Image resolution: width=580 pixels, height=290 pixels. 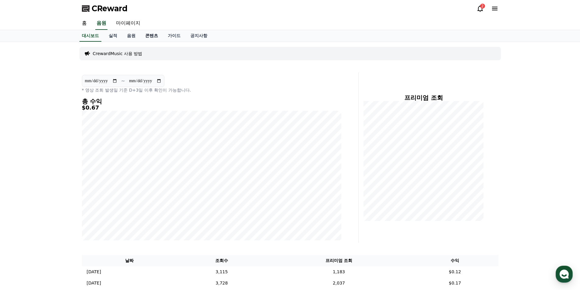 What do you see at coordinates (152, 36) in the screenshot?
I see `a: 콘텐츠` at bounding box center [152, 36].